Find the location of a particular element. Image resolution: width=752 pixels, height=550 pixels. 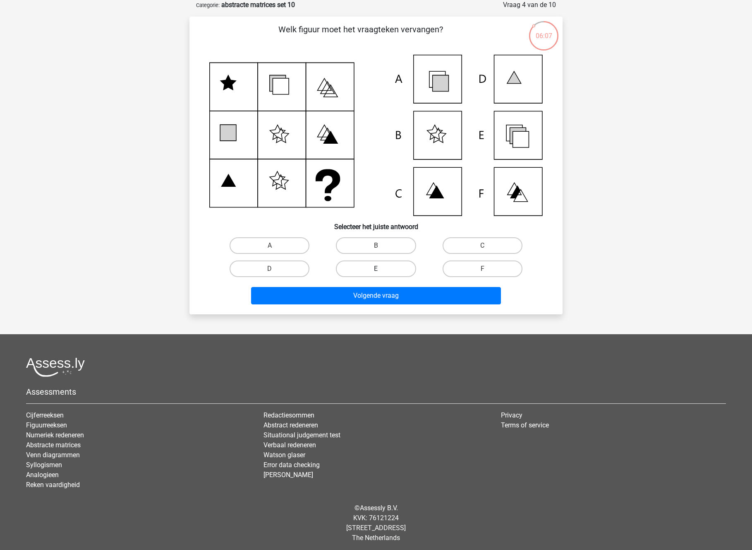

a: Abstracte matrices is located at coordinates (53, 444).